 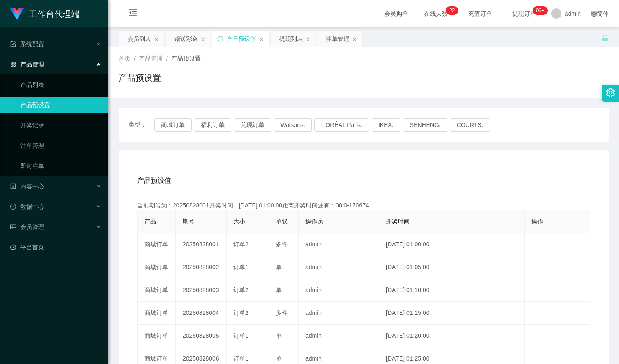 What do you see at coordinates (201, 290) in the screenshot?
I see `td: 20250828003` at bounding box center [201, 290].